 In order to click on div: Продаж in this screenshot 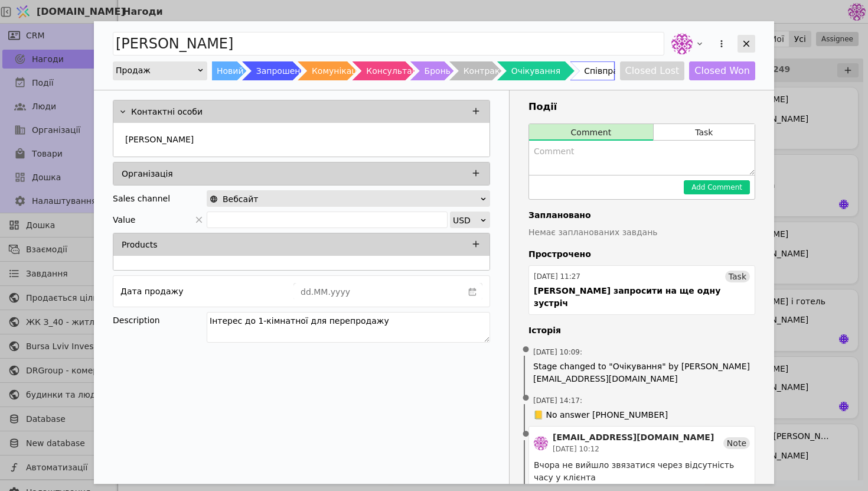, I will do `click(156, 70)`.